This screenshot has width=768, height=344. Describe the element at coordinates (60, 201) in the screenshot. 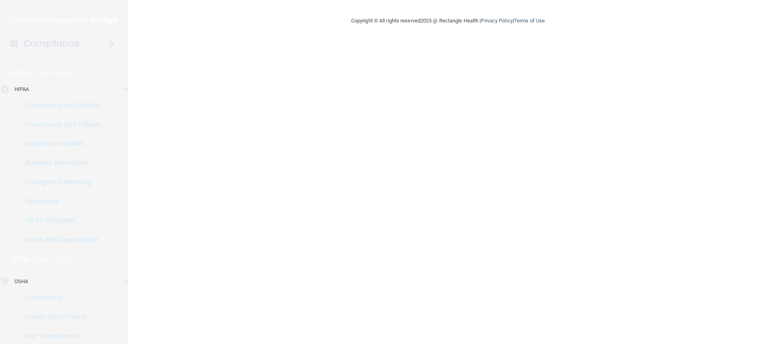

I see `p: Resources` at that location.